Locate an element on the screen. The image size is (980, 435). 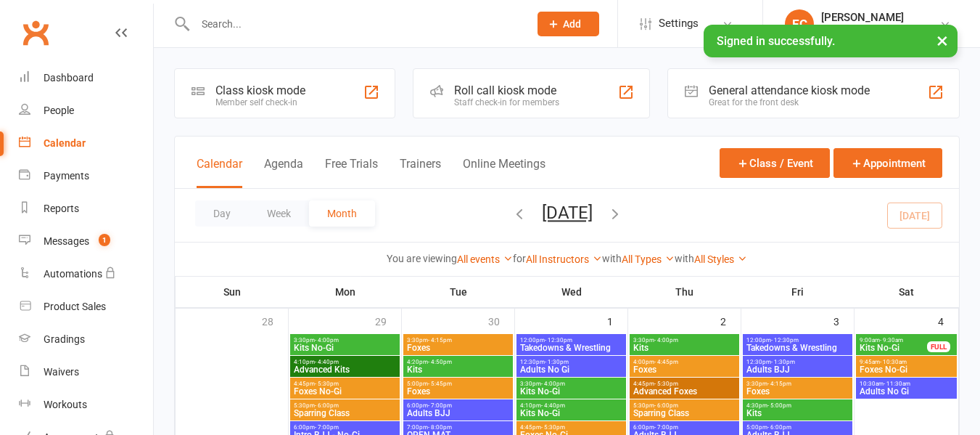
button: Day is located at coordinates (222, 213).